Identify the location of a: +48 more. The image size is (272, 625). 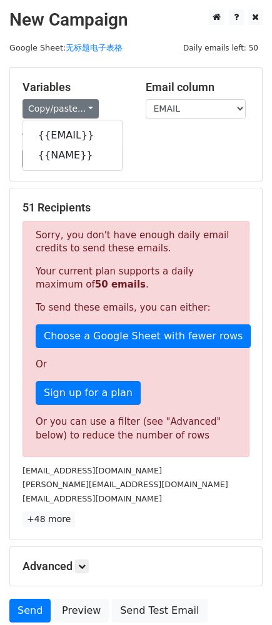
(49, 519).